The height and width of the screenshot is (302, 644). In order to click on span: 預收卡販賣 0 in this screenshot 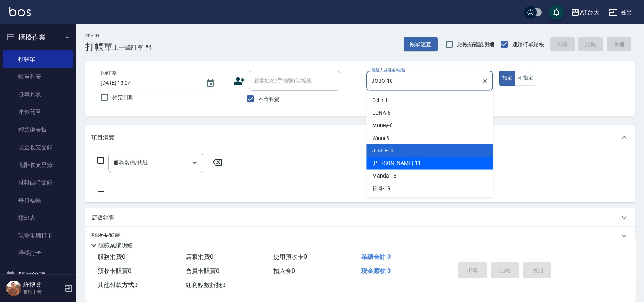, I will do `click(114, 270)`.